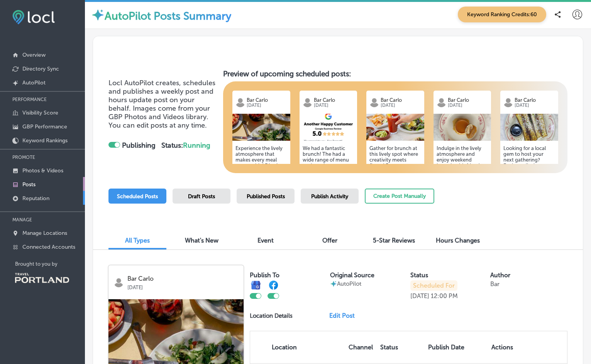 Image resolution: width=591 pixels, height=364 pixels. What do you see at coordinates (352, 276) in the screenshot?
I see `label: Original Source` at bounding box center [352, 276].